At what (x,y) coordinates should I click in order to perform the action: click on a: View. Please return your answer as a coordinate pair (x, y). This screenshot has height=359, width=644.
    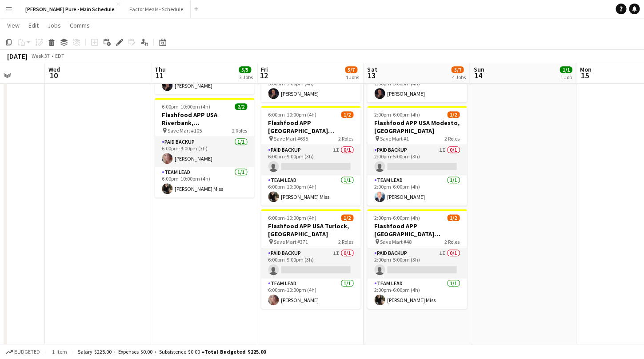
    Looking at the image, I should click on (13, 25).